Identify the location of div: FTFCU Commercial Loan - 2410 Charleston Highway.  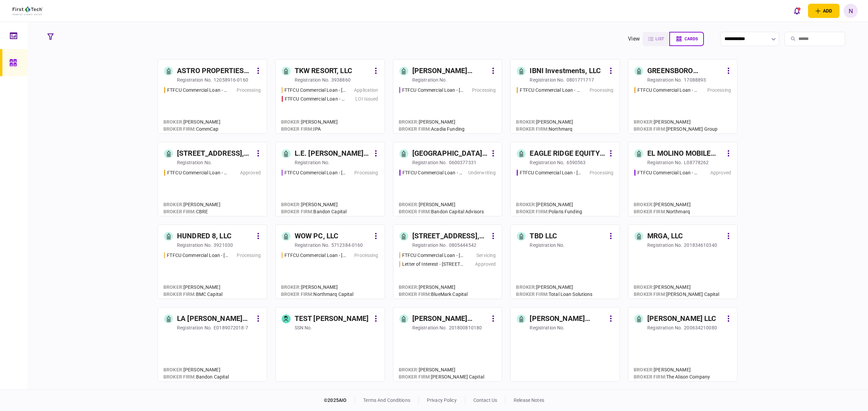
(315, 99).